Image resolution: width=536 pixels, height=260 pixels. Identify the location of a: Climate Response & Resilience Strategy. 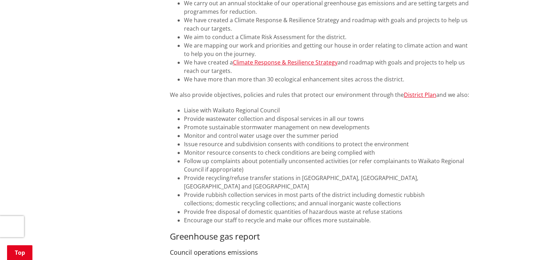
(285, 62).